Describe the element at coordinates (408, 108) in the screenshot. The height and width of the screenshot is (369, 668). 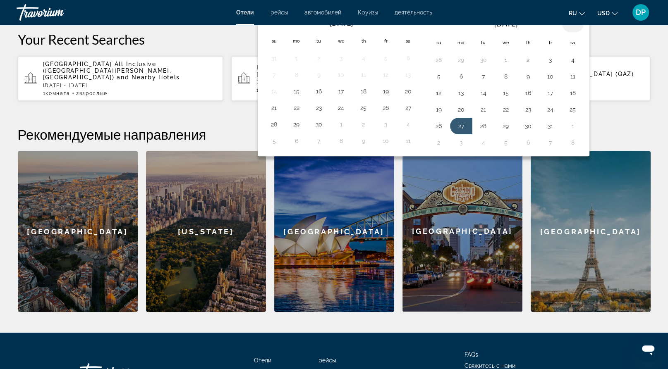
I see `button: Day 27` at that location.